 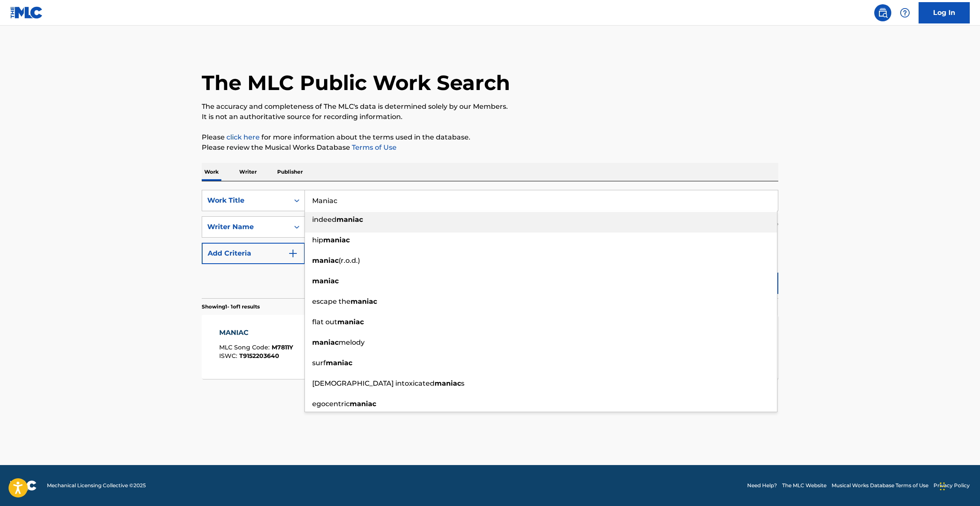 I want to click on span: surf, so click(x=319, y=363).